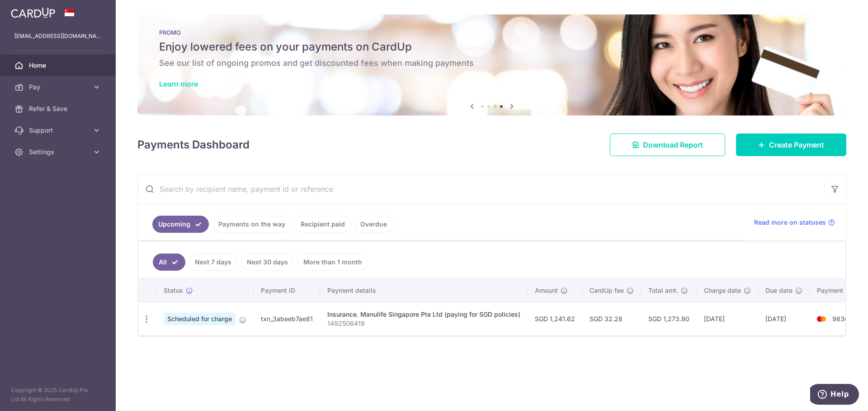  Describe the element at coordinates (668, 319) in the screenshot. I see `td: SGD 1,273.90` at that location.